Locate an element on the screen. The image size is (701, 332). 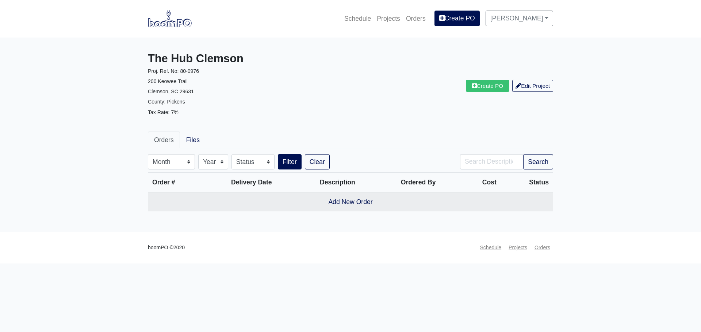
button: Search is located at coordinates (538, 162).